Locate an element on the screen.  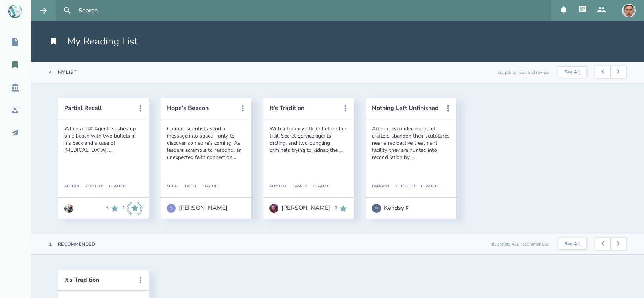
div: KK is located at coordinates (376, 209).